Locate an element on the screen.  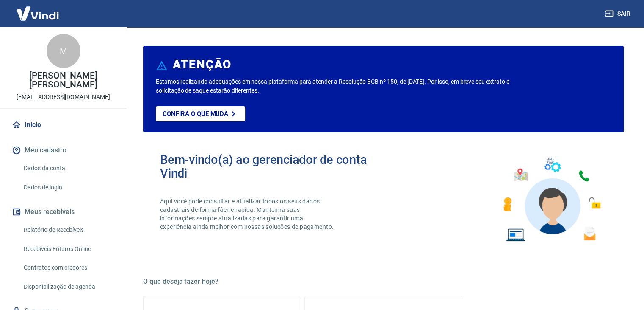
div: M is located at coordinates (64, 51).